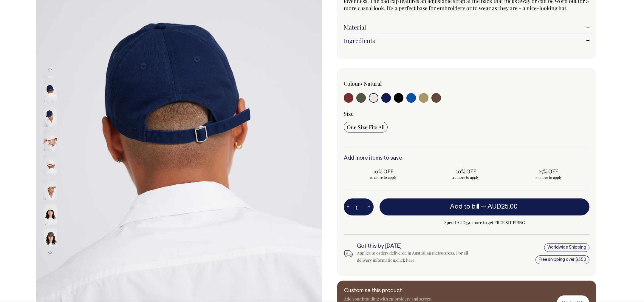  I want to click on input: 10% OFF 10 more to apply, so click(383, 174).